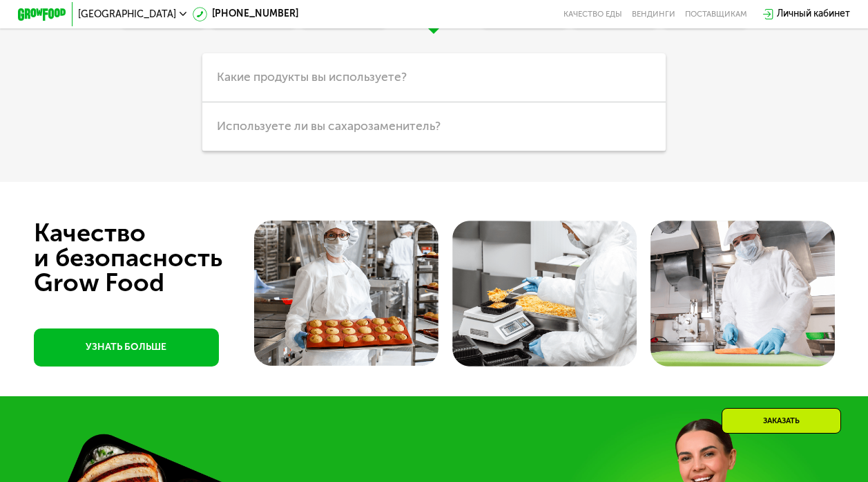 The image size is (868, 482). I want to click on a: Качество еды, so click(593, 15).